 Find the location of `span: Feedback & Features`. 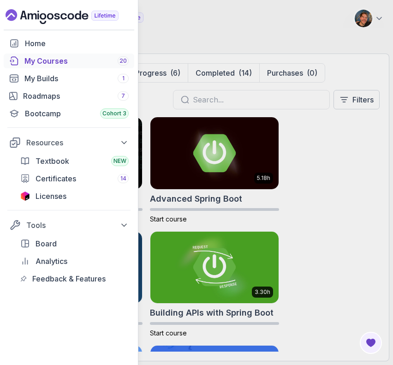

span: Feedback & Features is located at coordinates (69, 279).